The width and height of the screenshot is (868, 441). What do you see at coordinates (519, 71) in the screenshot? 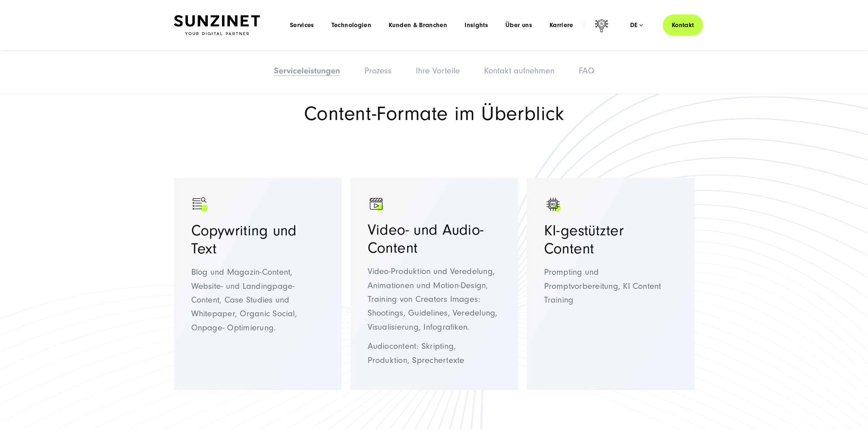
I see `a: Kontakt aufnehmen` at bounding box center [519, 71].